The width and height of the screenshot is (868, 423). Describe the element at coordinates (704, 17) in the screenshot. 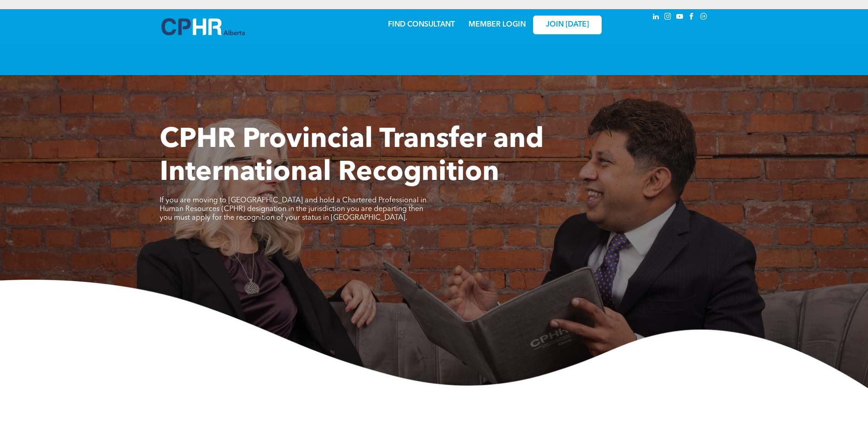

I see `a: Social network` at that location.